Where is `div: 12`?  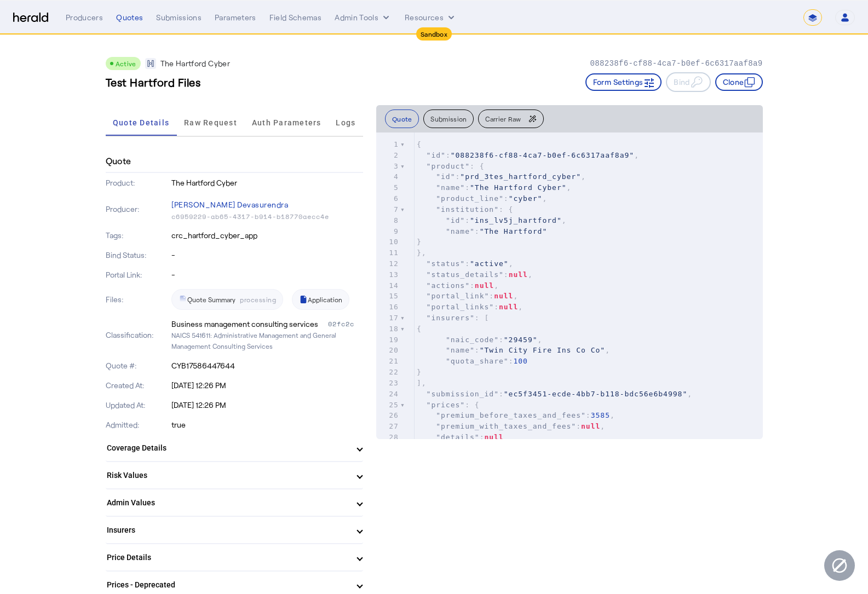
div: 12 is located at coordinates (388, 264).